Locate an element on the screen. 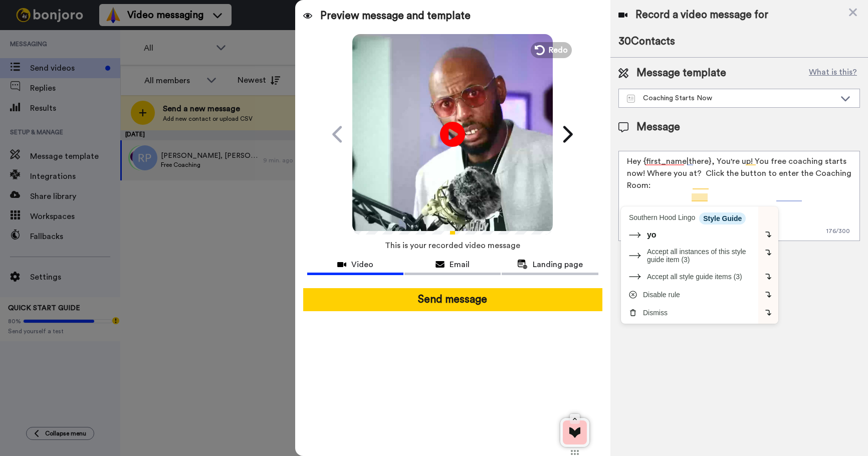 This screenshot has height=456, width=868. span: Landing page is located at coordinates (558, 264).